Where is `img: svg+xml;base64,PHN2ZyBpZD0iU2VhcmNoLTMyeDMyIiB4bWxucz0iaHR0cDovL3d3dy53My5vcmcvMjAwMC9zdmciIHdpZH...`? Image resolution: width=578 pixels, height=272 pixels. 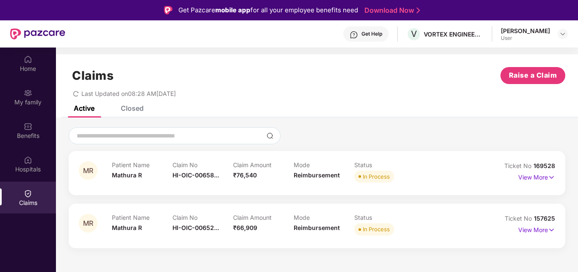 img: svg+xml;base64,PHN2ZyBpZD0iU2VhcmNoLTMyeDMyIiB4bWxucz0iaHR0cDovL3d3dy53My5vcmcvMjAwMC9zdmciIHdpZH... is located at coordinates (270, 136).